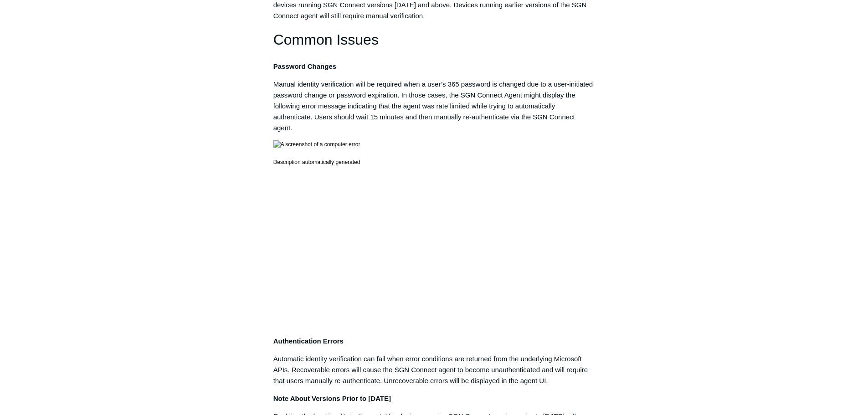  I want to click on strong: Password Changes, so click(304, 66).